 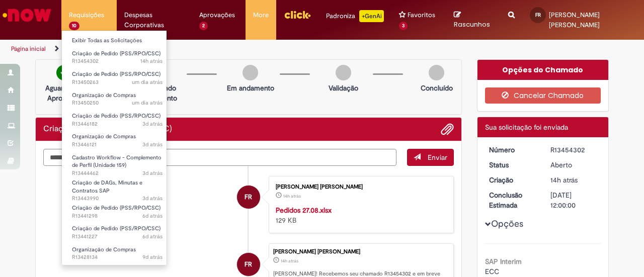 What do you see at coordinates (303, 211) in the screenshot?
I see `strong: Pedidos 27.08.xlsx` at bounding box center [303, 211].